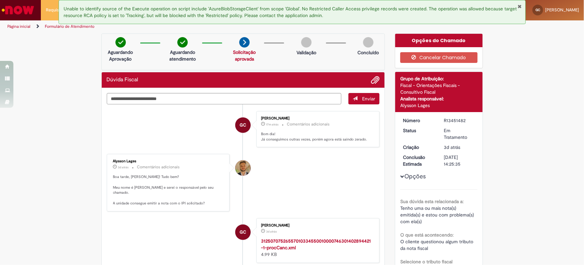 Image resolution: width=584 pixels, height=265 pixels. What do you see at coordinates (375, 80) in the screenshot?
I see `button: Adicionar anexos` at bounding box center [375, 80].